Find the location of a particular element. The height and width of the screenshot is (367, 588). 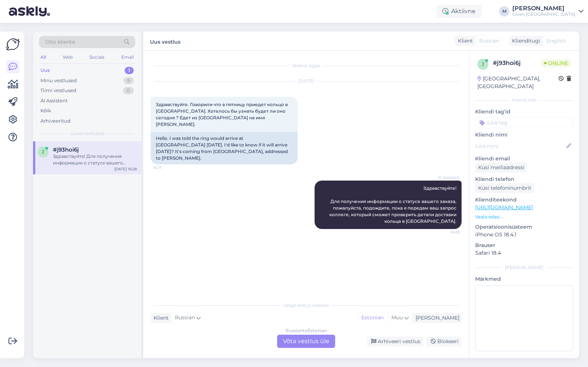

div: Web is located at coordinates (67, 57).